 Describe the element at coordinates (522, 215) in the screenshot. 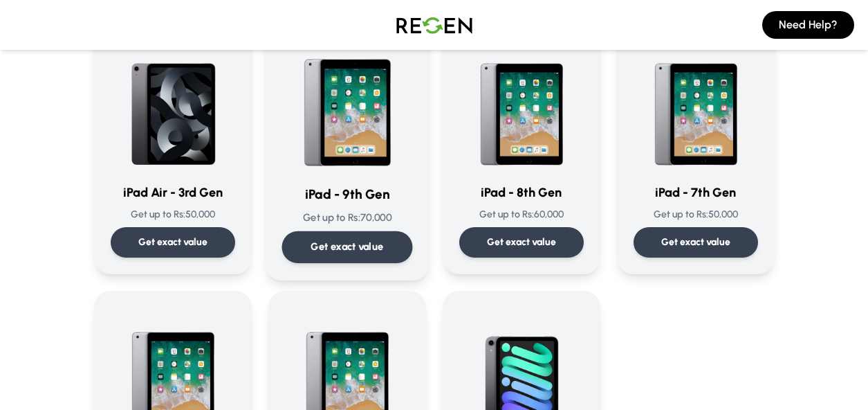

I see `p: Get up to Rs: 60,000` at that location.